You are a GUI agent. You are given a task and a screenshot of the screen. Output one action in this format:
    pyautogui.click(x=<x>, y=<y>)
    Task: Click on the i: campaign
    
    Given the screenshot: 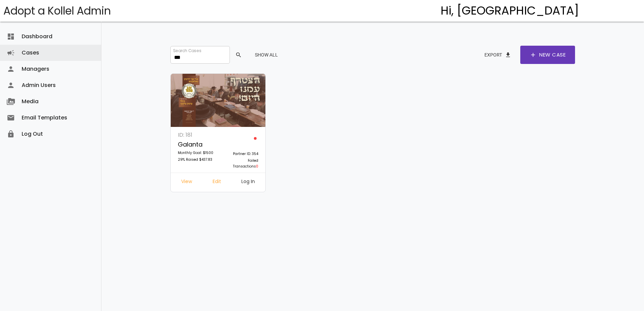 What is the action you would take?
    pyautogui.click(x=11, y=53)
    